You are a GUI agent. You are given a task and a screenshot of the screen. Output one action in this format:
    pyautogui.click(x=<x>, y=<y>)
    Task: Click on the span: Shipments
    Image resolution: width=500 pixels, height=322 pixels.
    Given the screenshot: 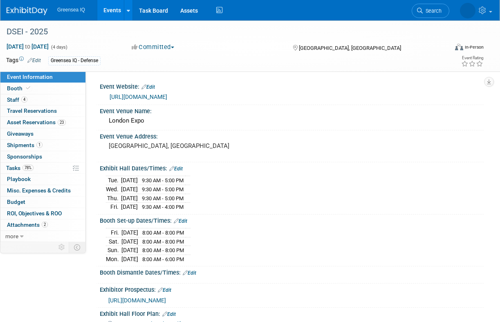 What is the action you would take?
    pyautogui.click(x=25, y=145)
    